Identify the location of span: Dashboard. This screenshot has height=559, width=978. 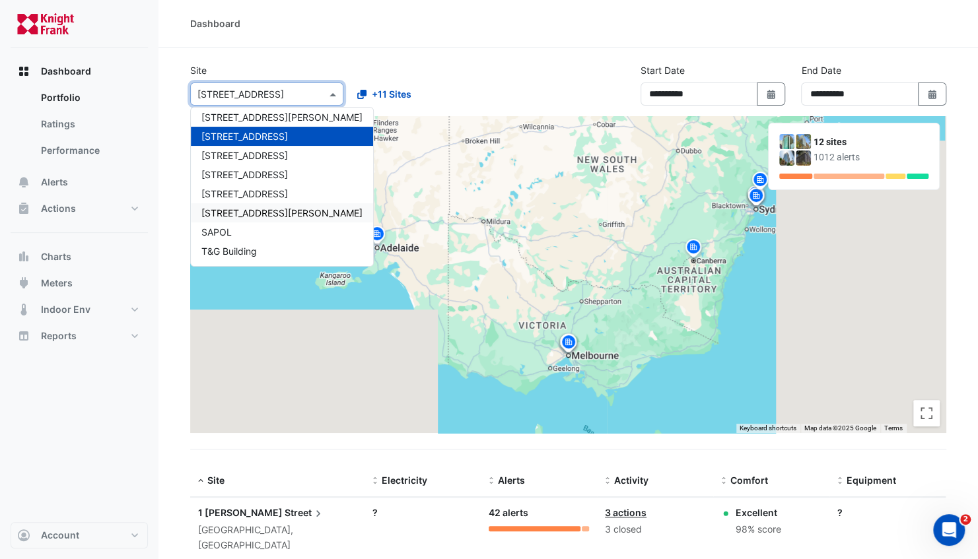
(66, 71).